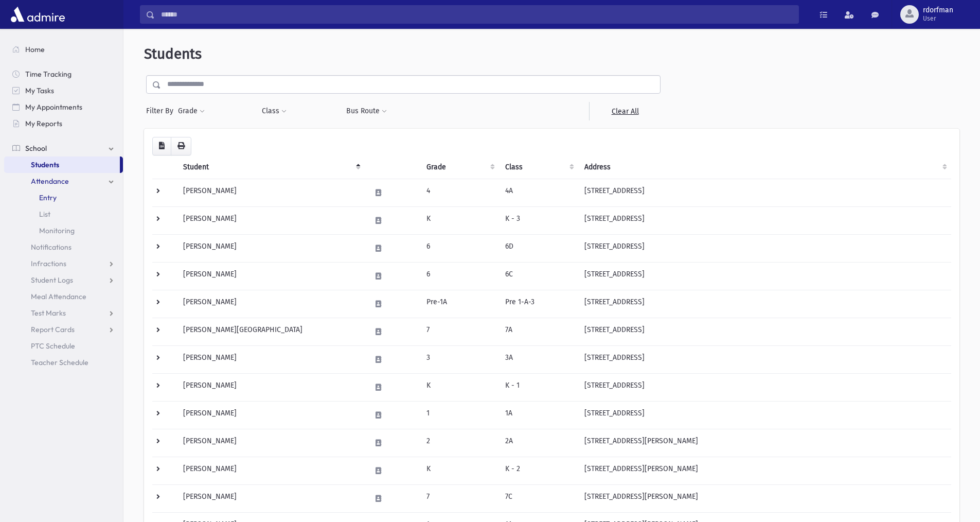 Image resolution: width=980 pixels, height=522 pixels. Describe the element at coordinates (539, 387) in the screenshot. I see `td: K - 1` at that location.